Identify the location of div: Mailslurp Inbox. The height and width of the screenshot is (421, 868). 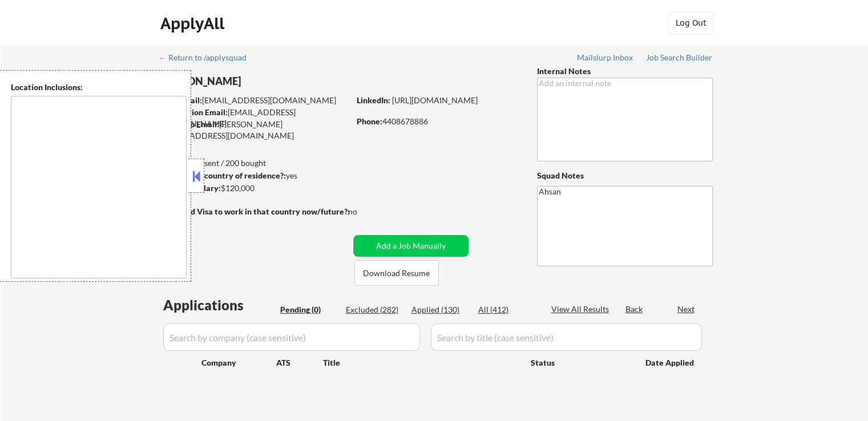
(606, 58).